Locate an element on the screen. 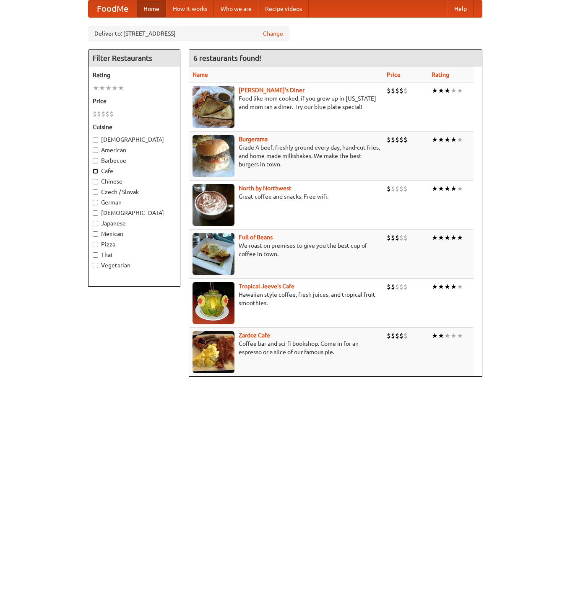 This screenshot has height=593, width=570. a: Help is located at coordinates (460, 9).